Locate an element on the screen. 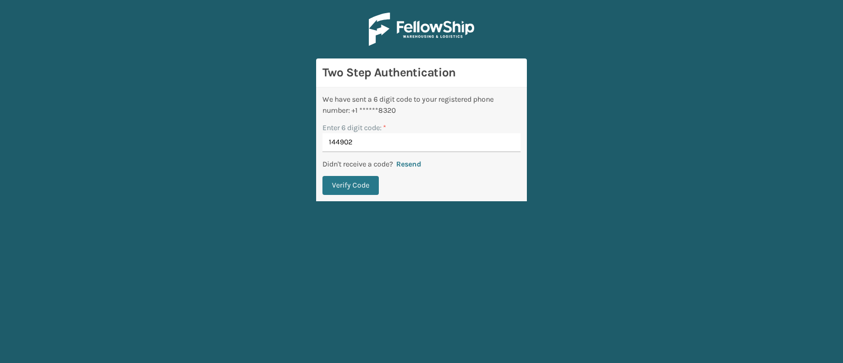  button: Verify Code is located at coordinates (351, 186).